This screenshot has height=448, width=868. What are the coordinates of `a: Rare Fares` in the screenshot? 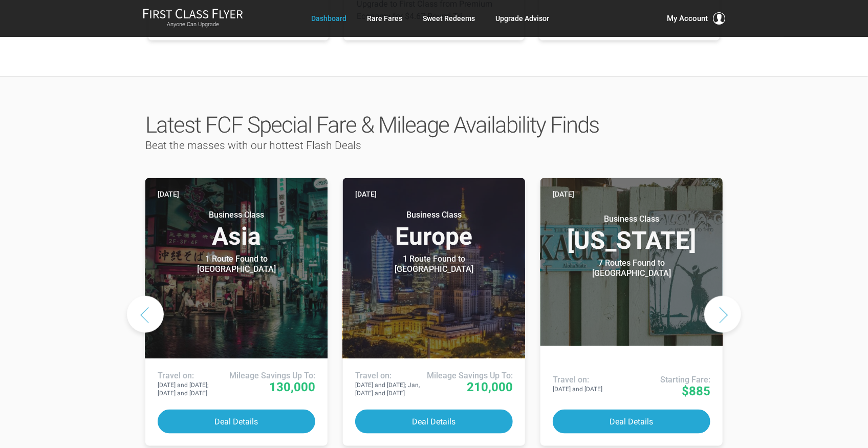 It's located at (385, 18).